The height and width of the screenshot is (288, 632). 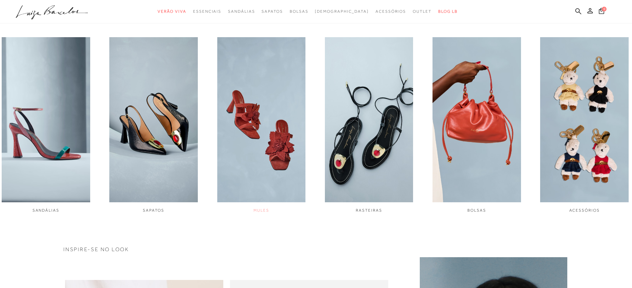 I want to click on span: SANDÁLIAS, so click(x=46, y=210).